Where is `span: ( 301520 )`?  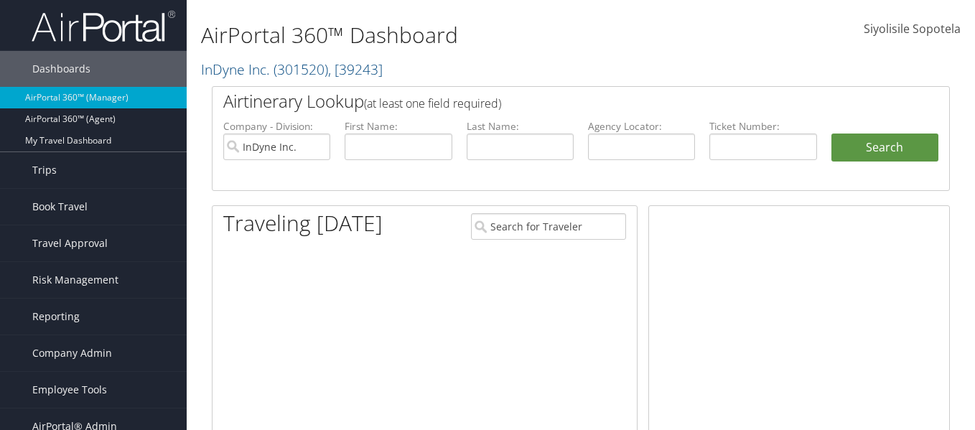
span: ( 301520 ) is located at coordinates (301, 69).